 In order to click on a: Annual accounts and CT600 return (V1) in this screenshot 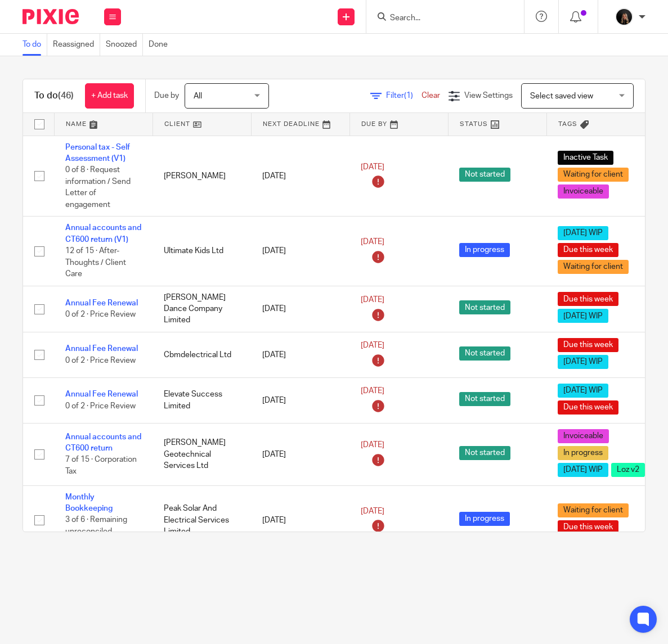, I will do `click(103, 233)`.